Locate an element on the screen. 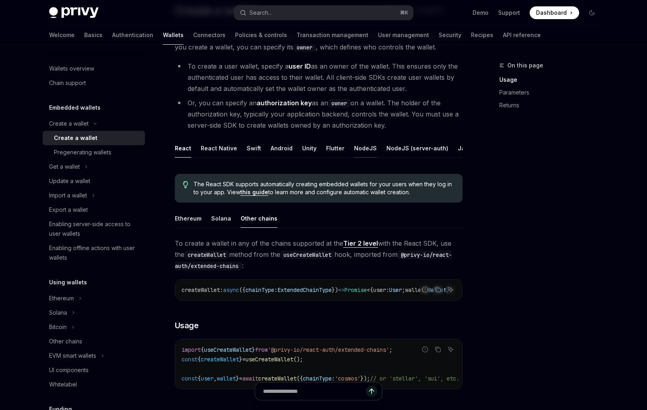  button: Java is located at coordinates (465, 148).